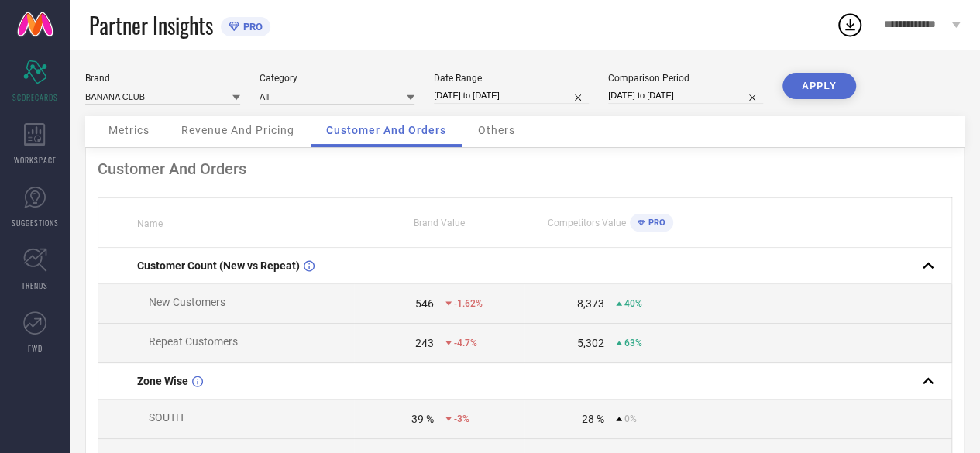  What do you see at coordinates (630, 419) in the screenshot?
I see `span: 0%` at bounding box center [630, 419].